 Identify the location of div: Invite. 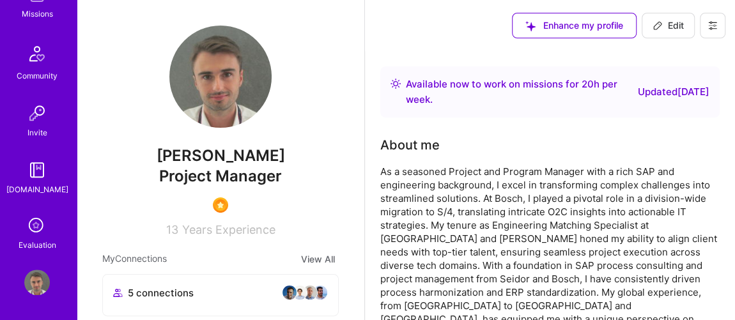
(37, 132).